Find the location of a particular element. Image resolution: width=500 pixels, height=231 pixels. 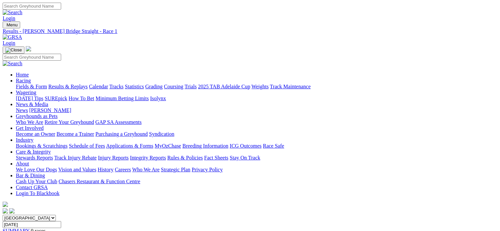

a: Bookings & Scratchings is located at coordinates (42, 146).